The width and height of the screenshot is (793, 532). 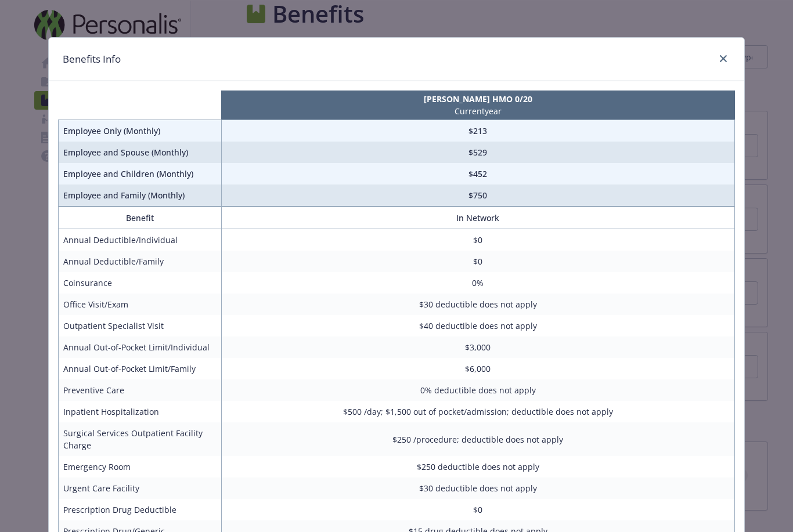 What do you see at coordinates (477, 368) in the screenshot?
I see `td: $6,000` at bounding box center [477, 368].